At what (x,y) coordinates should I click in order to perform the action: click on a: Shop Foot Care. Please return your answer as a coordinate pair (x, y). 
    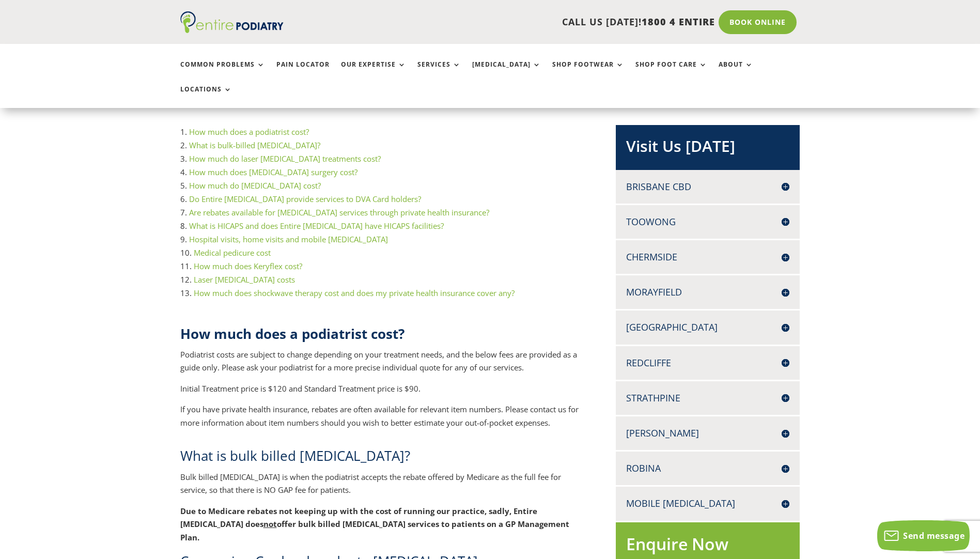
    Looking at the image, I should click on (672, 72).